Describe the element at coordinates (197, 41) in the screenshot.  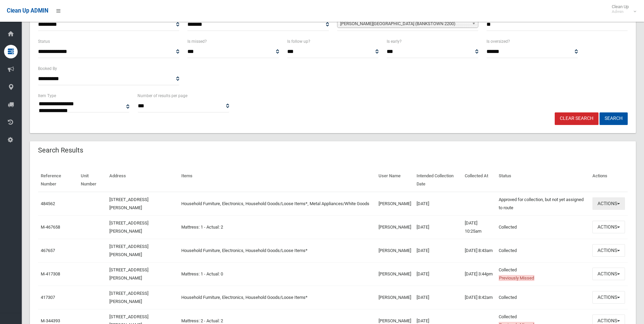
I see `label: Is missed?` at that location.